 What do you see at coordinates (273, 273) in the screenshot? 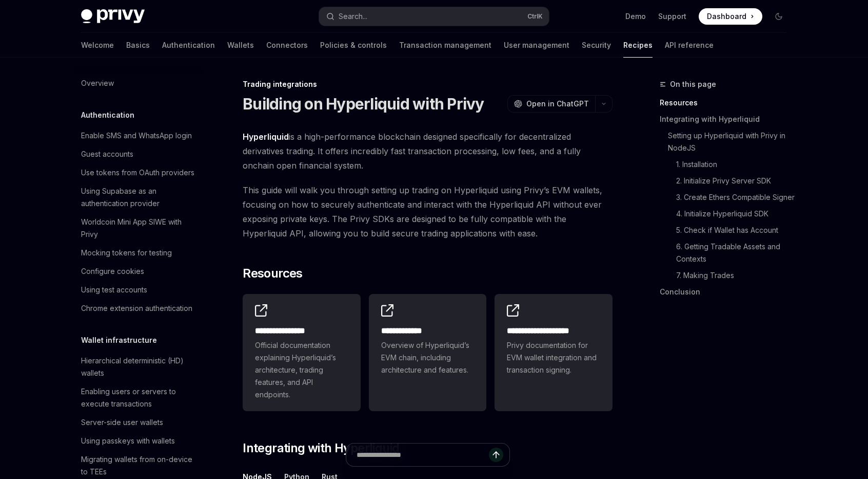
I see `span: Resources` at bounding box center [273, 273].